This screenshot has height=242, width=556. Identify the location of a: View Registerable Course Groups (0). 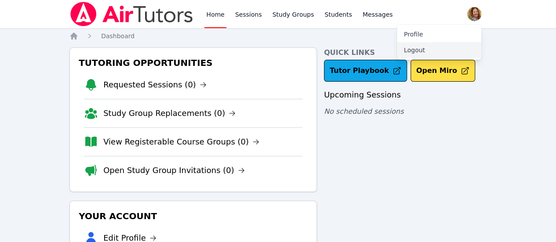
(181, 142).